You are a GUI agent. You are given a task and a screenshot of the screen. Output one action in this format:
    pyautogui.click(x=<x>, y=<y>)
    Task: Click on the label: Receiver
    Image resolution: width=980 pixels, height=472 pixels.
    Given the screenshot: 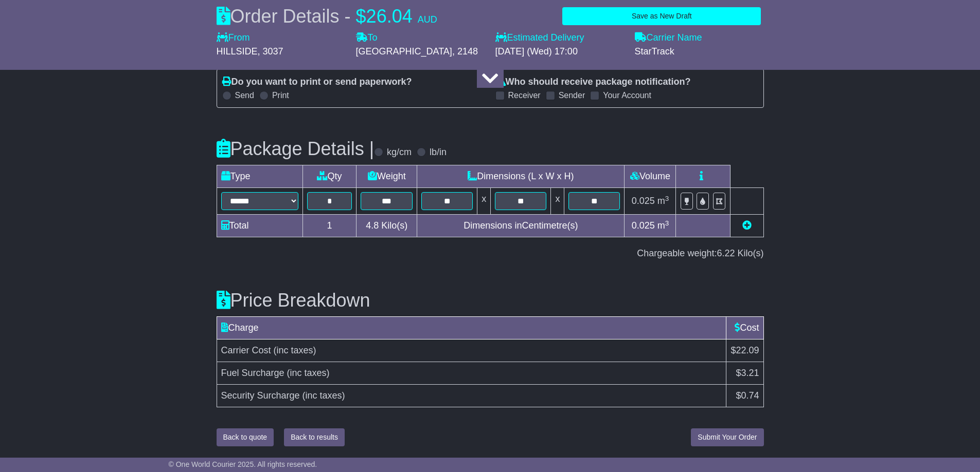 What is the action you would take?
    pyautogui.click(x=524, y=95)
    